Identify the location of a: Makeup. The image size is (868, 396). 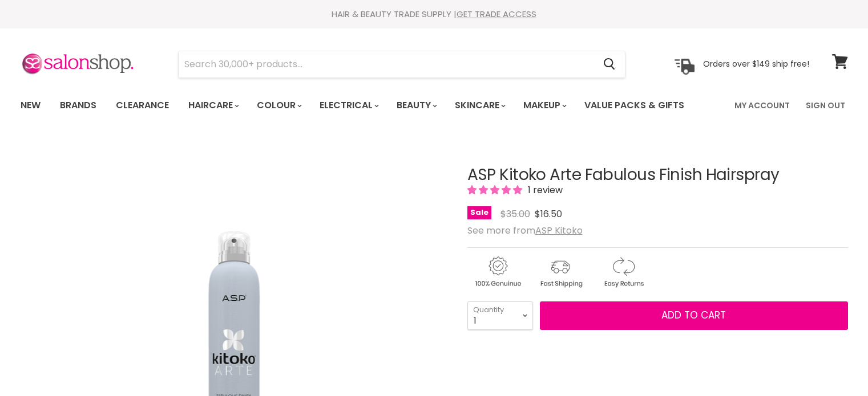
(544, 105).